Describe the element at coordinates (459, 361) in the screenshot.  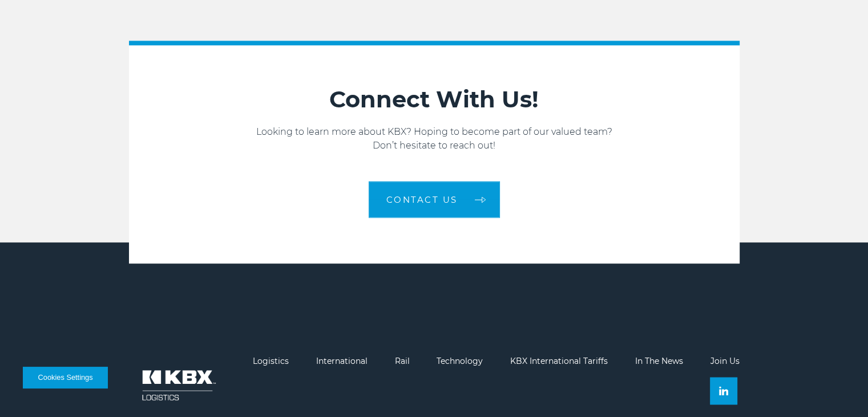
I see `a: Technology` at that location.